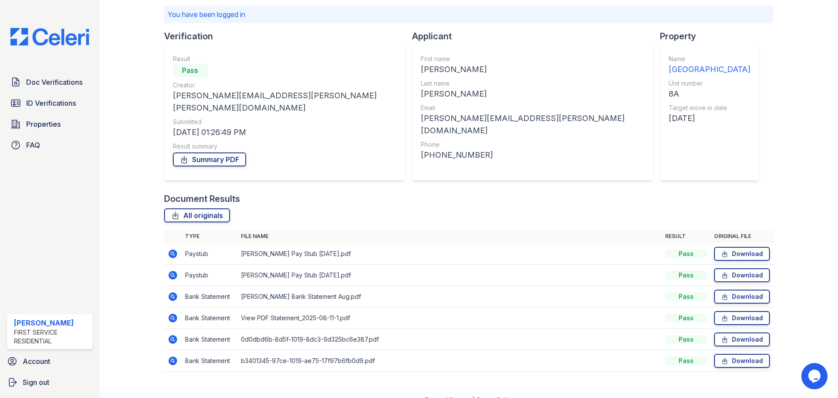 The image size is (838, 398). I want to click on th: File name, so click(450, 236).